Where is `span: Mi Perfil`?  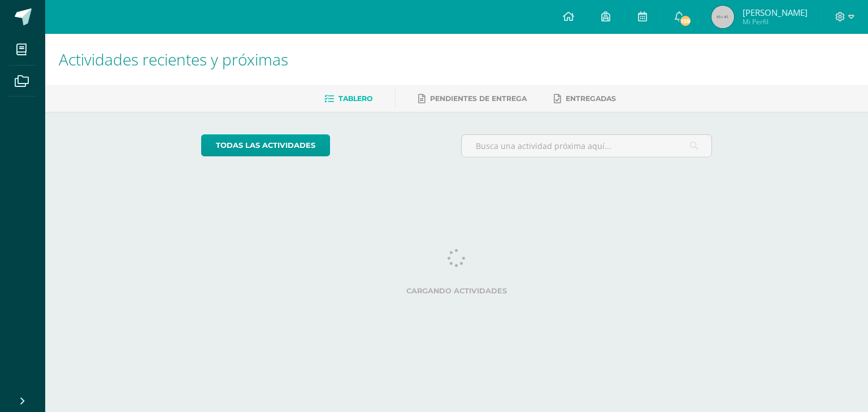 span: Mi Perfil is located at coordinates (775, 21).